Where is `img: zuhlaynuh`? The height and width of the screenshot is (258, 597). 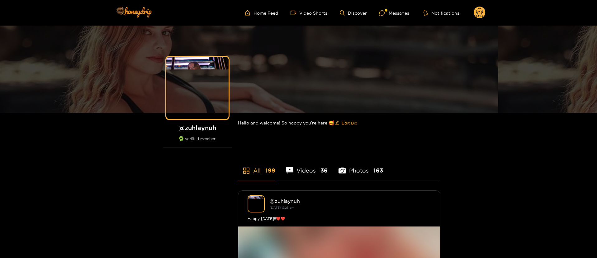 img: zuhlaynuh is located at coordinates (256, 204).